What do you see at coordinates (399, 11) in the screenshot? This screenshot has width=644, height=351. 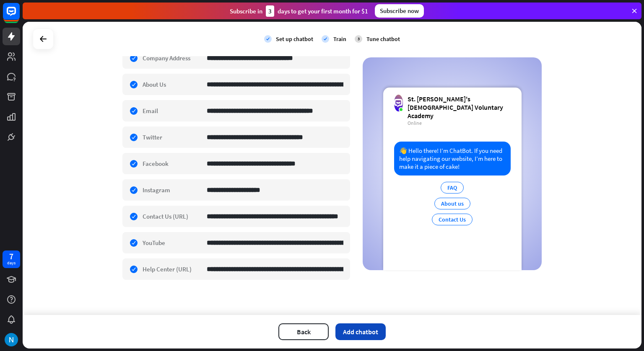 I see `div: Subscribe now` at bounding box center [399, 11].